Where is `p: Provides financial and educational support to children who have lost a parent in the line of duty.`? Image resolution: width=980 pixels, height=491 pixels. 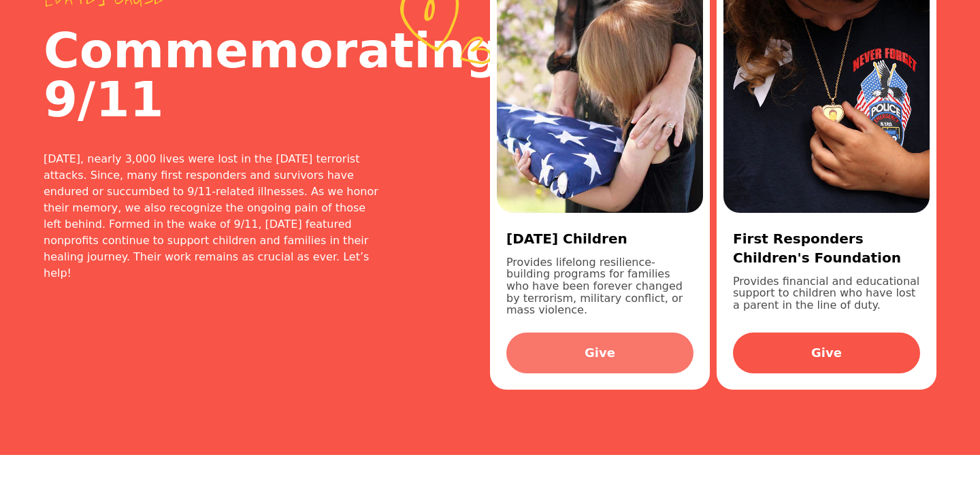
p: Provides financial and educational support to children who have lost a parent in the line of duty. is located at coordinates (826, 296).